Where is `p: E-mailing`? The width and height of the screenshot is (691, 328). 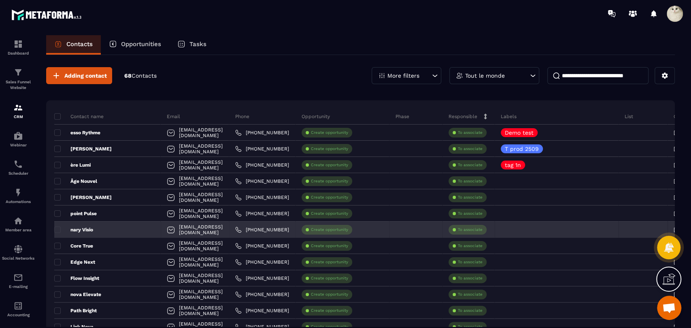
p: E-mailing is located at coordinates (18, 287).